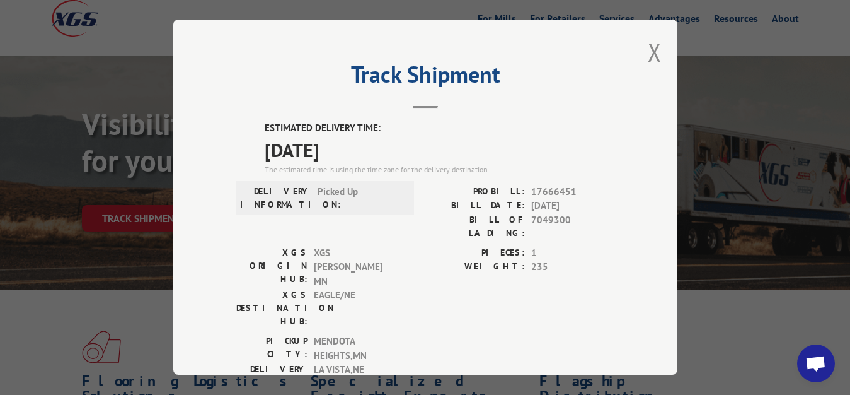 The height and width of the screenshot is (395, 850). Describe the element at coordinates (816, 363) in the screenshot. I see `div: Open chat` at that location.